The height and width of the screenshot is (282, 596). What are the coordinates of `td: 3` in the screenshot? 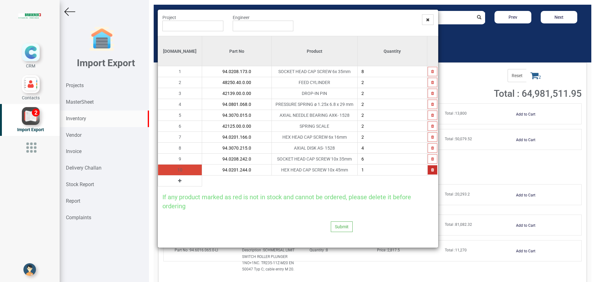 It's located at (180, 93).